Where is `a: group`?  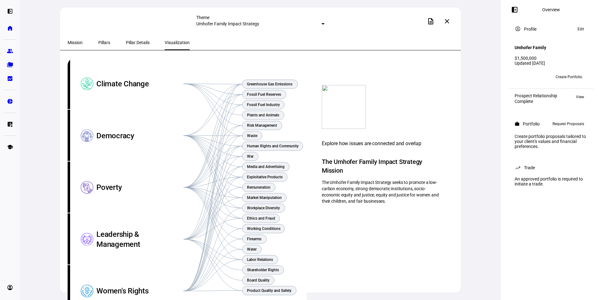 a: group is located at coordinates (10, 51).